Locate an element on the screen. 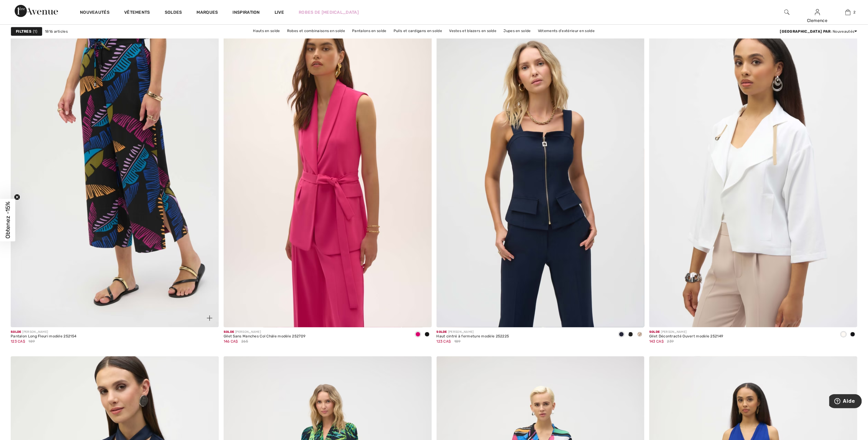 The width and height of the screenshot is (868, 440). a: Se connecter is located at coordinates (818, 12).